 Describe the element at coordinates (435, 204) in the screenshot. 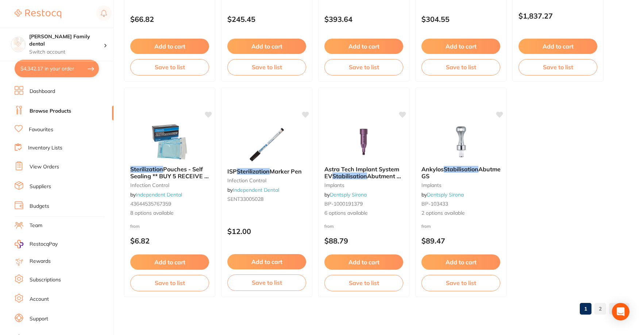

I see `span: BP-103433` at that location.